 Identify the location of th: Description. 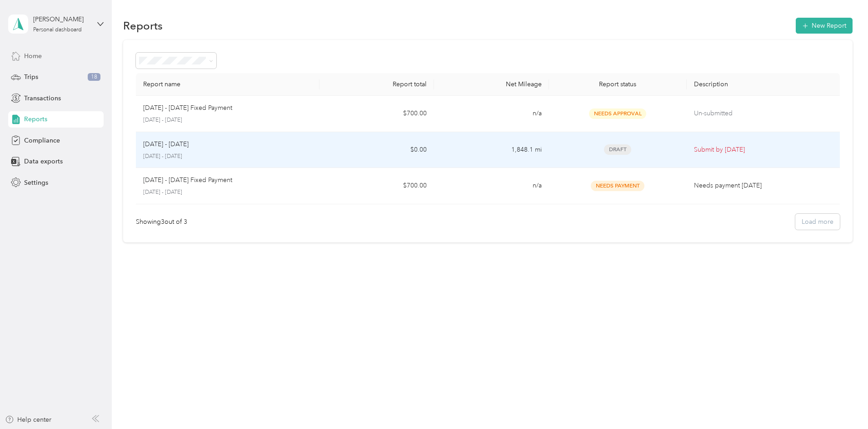
(763, 85).